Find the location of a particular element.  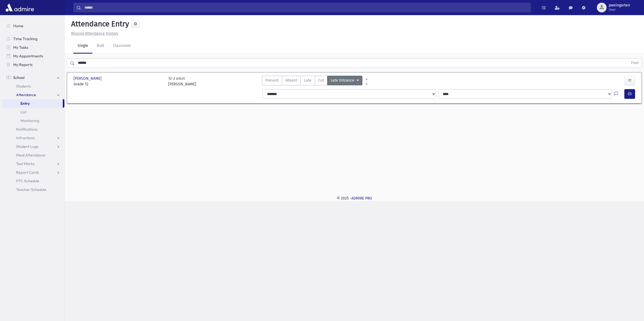

a: My Tasks is located at coordinates (33, 47).